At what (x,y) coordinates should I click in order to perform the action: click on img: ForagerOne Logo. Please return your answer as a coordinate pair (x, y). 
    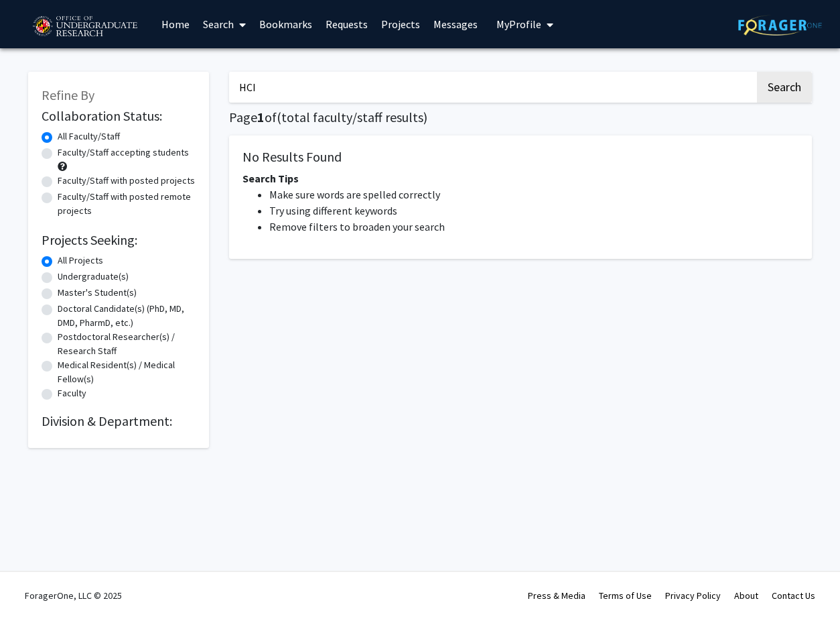
    Looking at the image, I should click on (780, 24).